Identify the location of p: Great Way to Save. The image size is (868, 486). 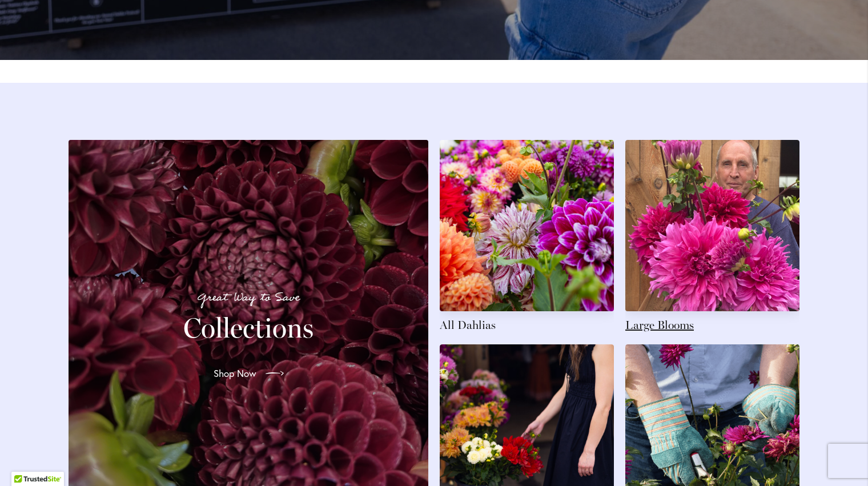
(248, 297).